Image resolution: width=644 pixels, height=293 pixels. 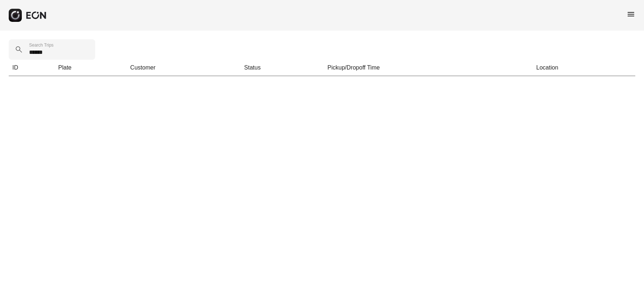 I want to click on span: menu, so click(x=631, y=14).